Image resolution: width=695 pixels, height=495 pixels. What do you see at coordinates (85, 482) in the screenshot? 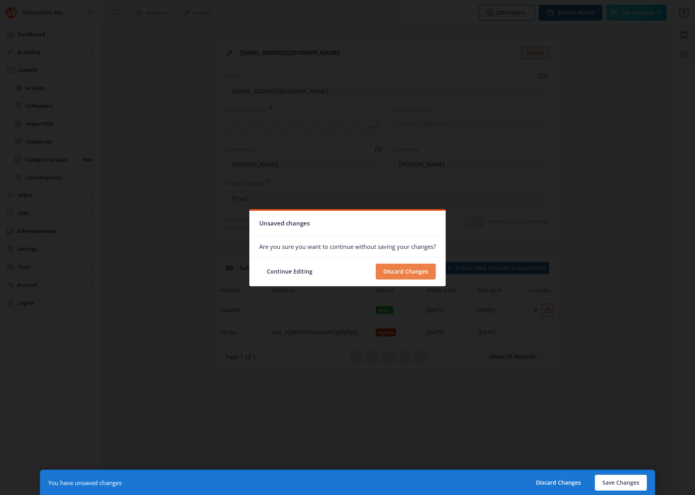
I see `div: You have unsaved changes` at bounding box center [85, 482].